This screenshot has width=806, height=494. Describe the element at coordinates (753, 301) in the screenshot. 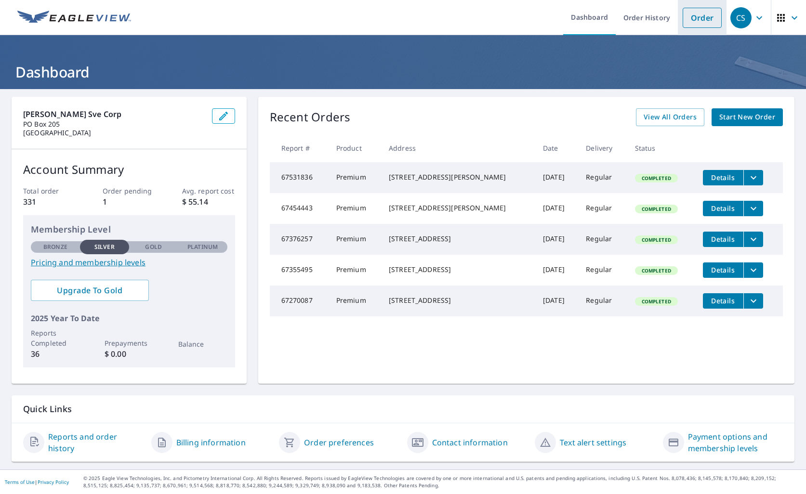

I see `button: filesDropdownBtn-67270087` at that location.